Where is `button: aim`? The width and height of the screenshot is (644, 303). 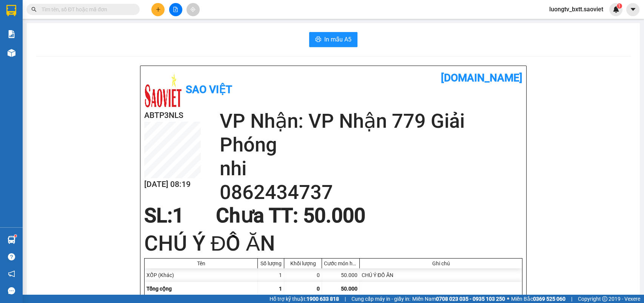 button: aim is located at coordinates (193, 9).